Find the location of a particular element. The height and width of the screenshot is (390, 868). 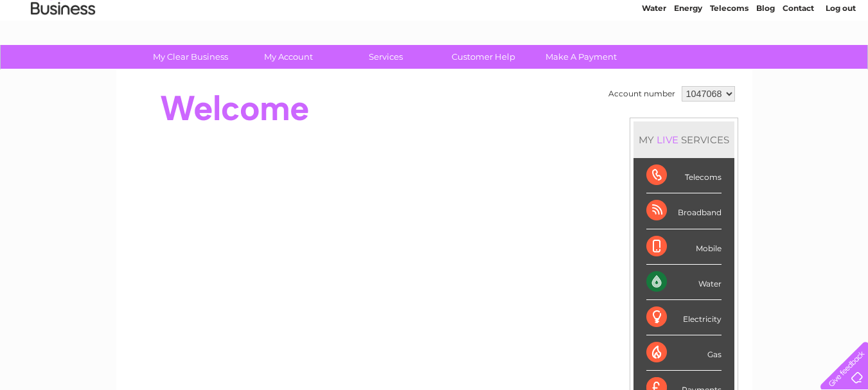

a: Energy is located at coordinates (688, 59).